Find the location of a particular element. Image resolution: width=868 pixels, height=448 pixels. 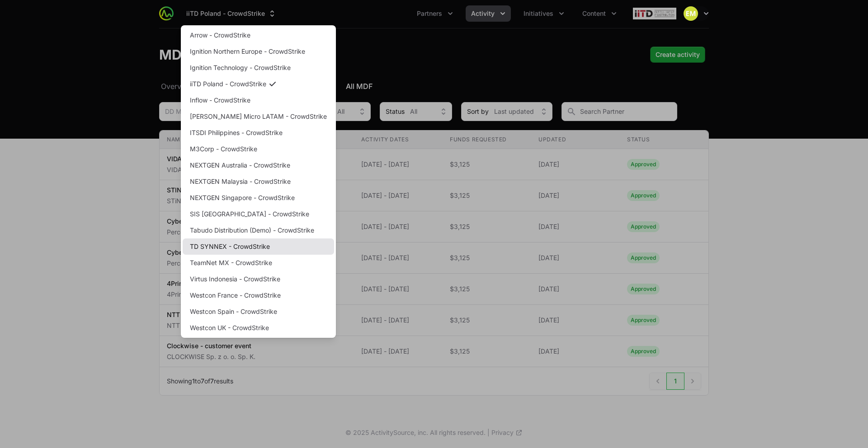

a: NEXTGEN Malaysia - CrowdStrike is located at coordinates (258, 182).